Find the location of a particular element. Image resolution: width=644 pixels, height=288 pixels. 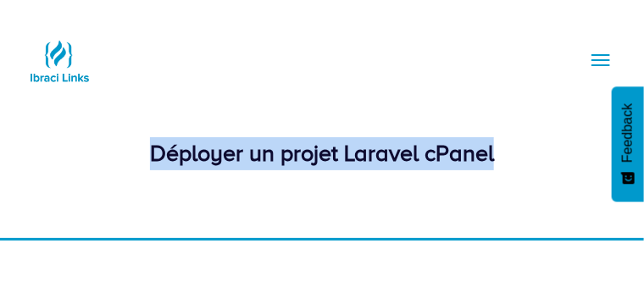

img: Logo Ibraci Links is located at coordinates (59, 61).